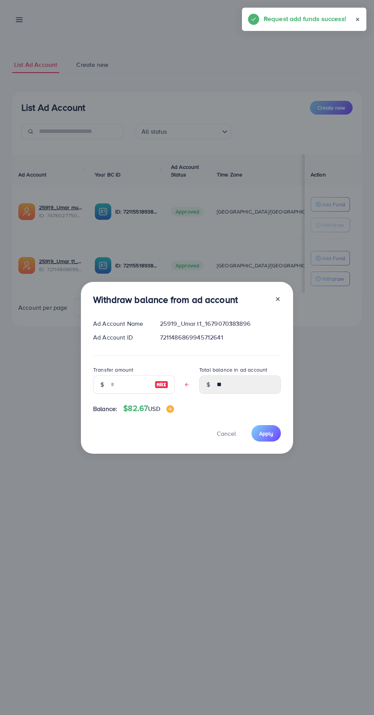  Describe the element at coordinates (154, 409) in the screenshot. I see `span: USD` at that location.